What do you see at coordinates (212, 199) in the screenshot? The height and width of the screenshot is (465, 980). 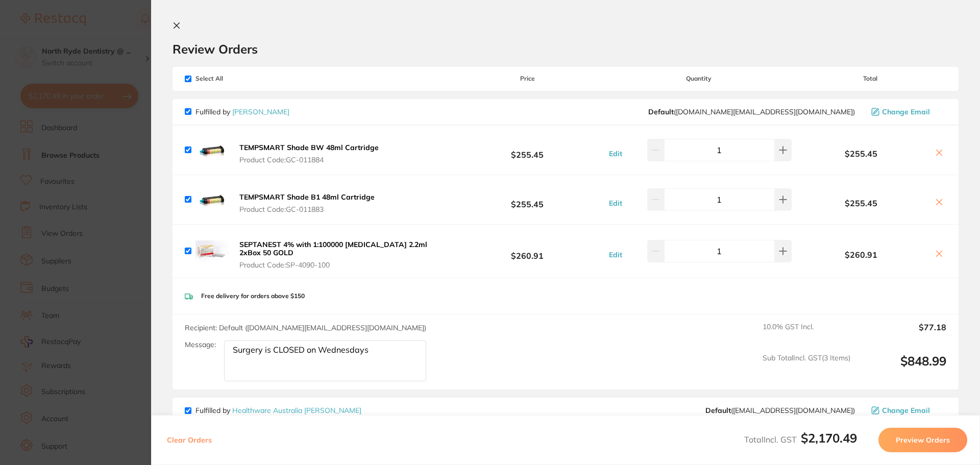 I see `img: eW9kd2dwMA` at bounding box center [212, 199].